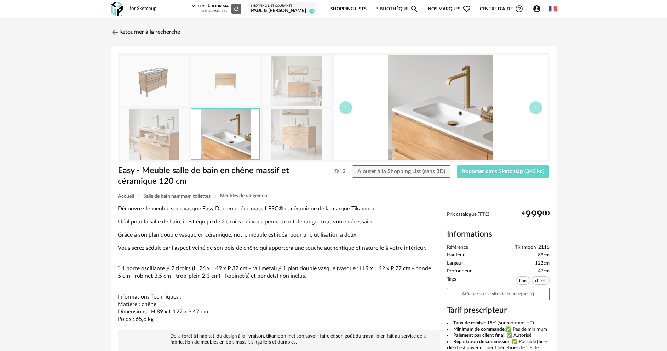 Image resolution: width=667 pixels, height=351 pixels. Describe the element at coordinates (414, 9) in the screenshot. I see `span: Magnify icon` at that location.